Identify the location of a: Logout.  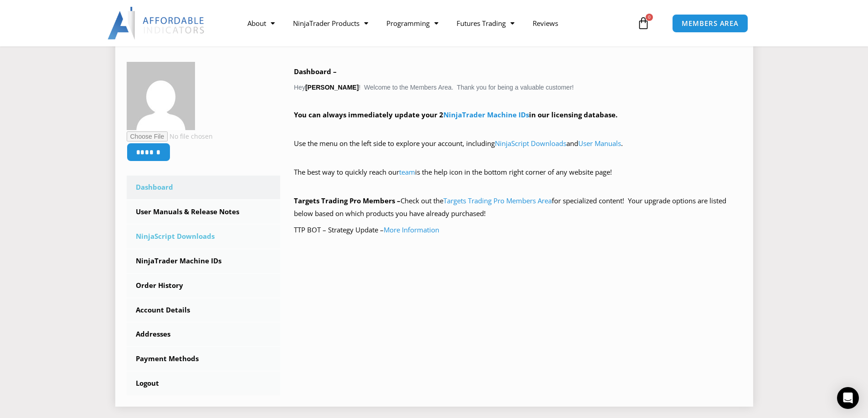
(204, 384).